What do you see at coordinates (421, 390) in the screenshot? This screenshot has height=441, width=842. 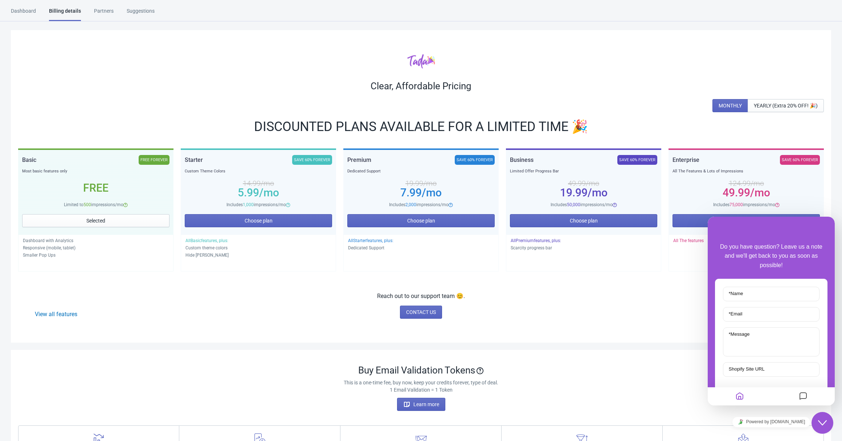 I see `p: 1 Email Validation = 1 Token` at bounding box center [421, 390].